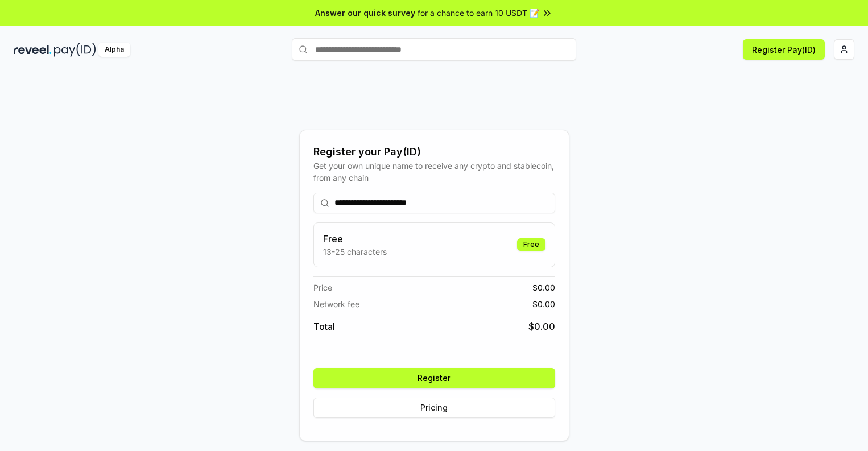 The image size is (868, 451). What do you see at coordinates (531, 244) in the screenshot?
I see `div: Free` at bounding box center [531, 244].